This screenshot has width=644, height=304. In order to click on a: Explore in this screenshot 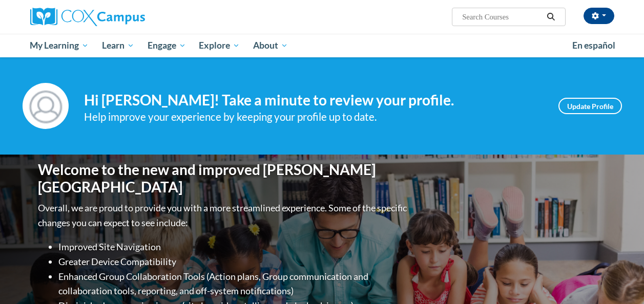, I will do `click(219, 46)`.